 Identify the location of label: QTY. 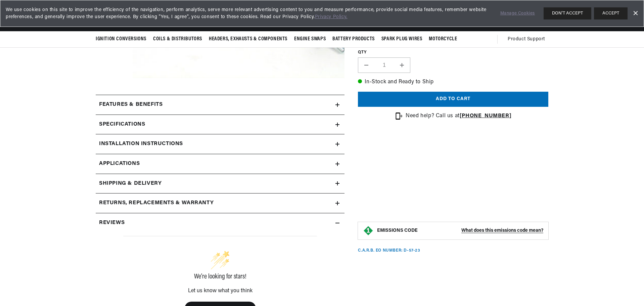
(453, 53).